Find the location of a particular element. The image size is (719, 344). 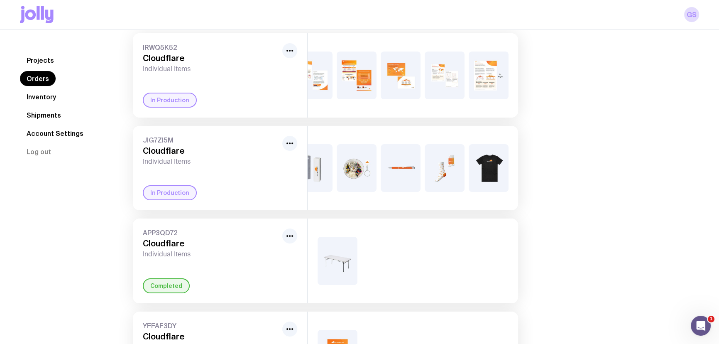

a: Inventory is located at coordinates (41, 97).